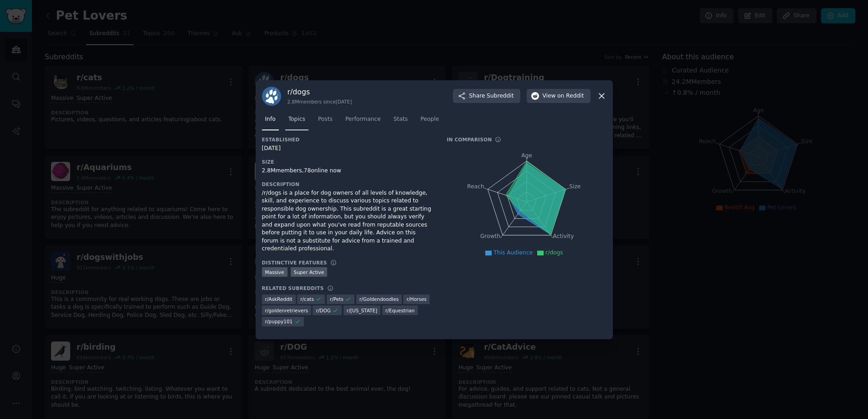 The width and height of the screenshot is (868, 419). What do you see at coordinates (416, 299) in the screenshot?
I see `span: r/ Horses` at bounding box center [416, 299].